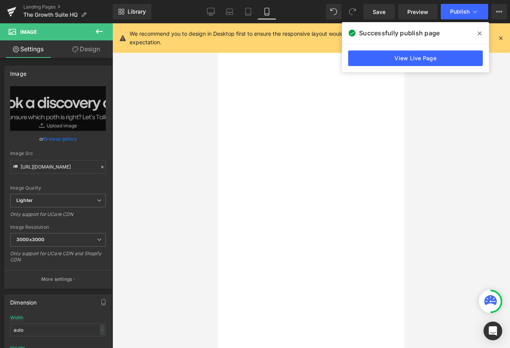 Image resolution: width=510 pixels, height=348 pixels. What do you see at coordinates (58, 154) in the screenshot?
I see `div: Image Src` at bounding box center [58, 154].